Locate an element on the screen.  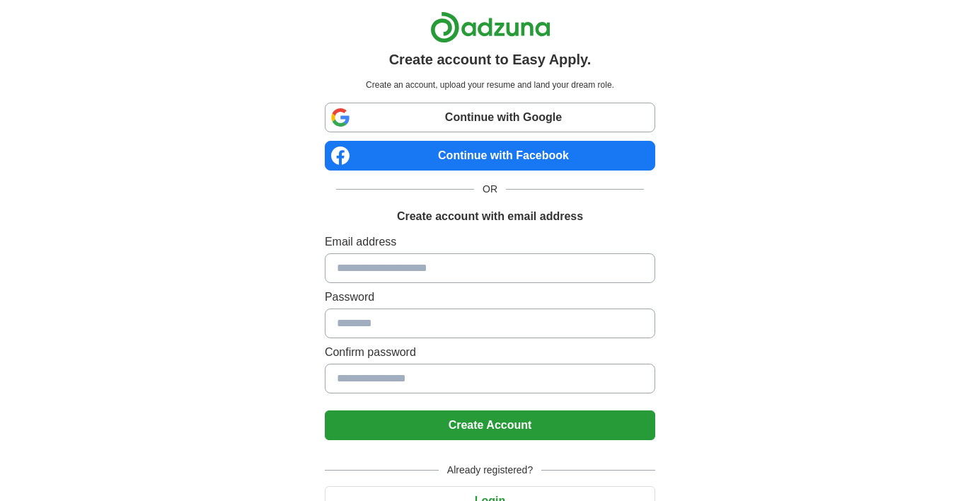
span: OR is located at coordinates (490, 189).